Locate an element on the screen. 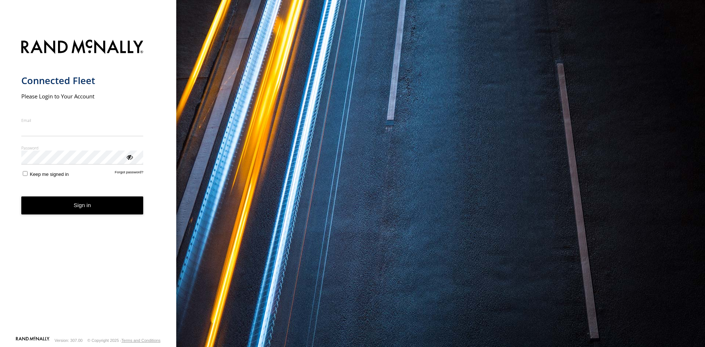 The height and width of the screenshot is (347, 705). h1: Connected Fleet is located at coordinates (82, 80).